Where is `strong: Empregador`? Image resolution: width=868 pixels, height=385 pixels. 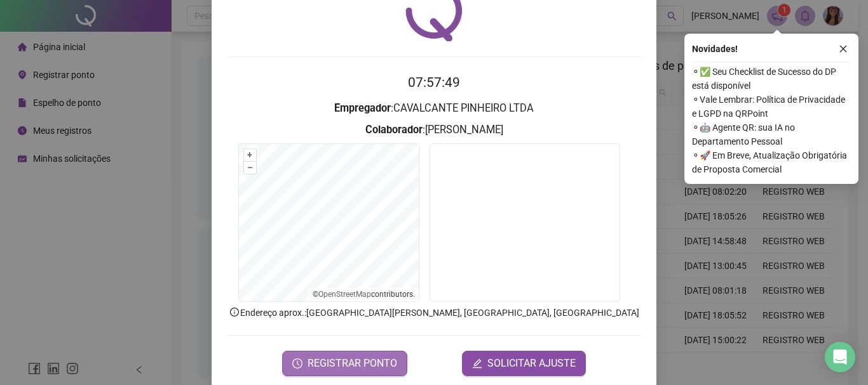 strong: Empregador is located at coordinates (363, 108).